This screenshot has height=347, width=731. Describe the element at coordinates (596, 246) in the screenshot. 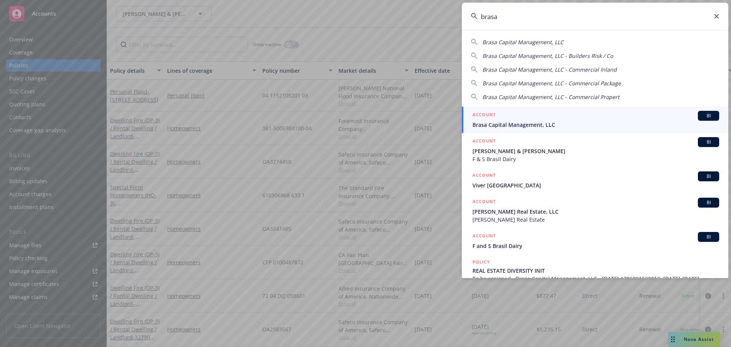

I see `span: F and S Brasil Dairy` at that location.